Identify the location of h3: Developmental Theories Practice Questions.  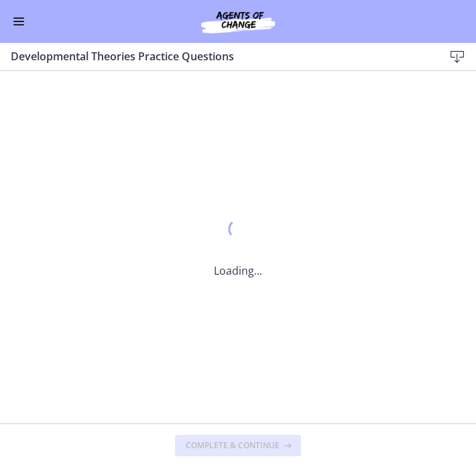
(216, 56).